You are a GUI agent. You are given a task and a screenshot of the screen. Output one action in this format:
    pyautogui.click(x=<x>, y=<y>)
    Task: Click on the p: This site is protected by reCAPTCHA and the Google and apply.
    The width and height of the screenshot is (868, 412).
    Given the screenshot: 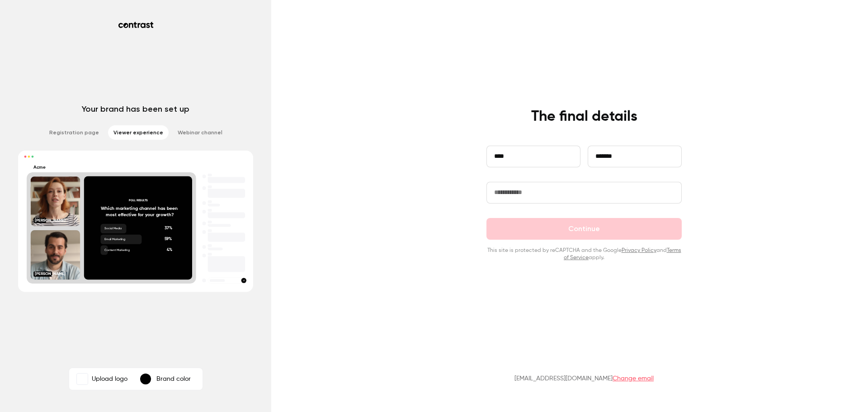 What is the action you would take?
    pyautogui.click(x=584, y=254)
    